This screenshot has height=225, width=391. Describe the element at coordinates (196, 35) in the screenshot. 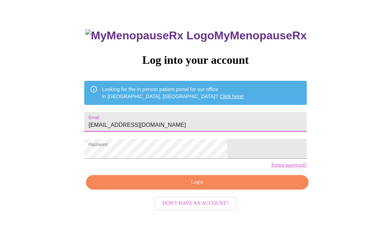

I see `h3: MyMenopauseRx` at that location.